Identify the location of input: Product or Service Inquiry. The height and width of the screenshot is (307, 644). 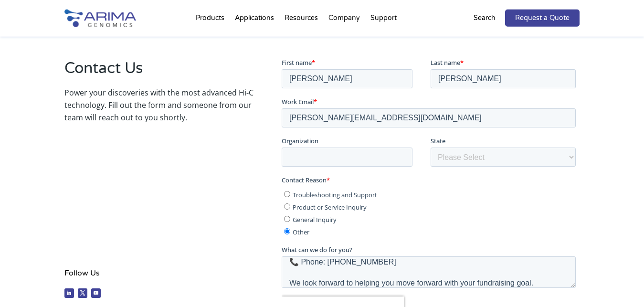
(5, 148).